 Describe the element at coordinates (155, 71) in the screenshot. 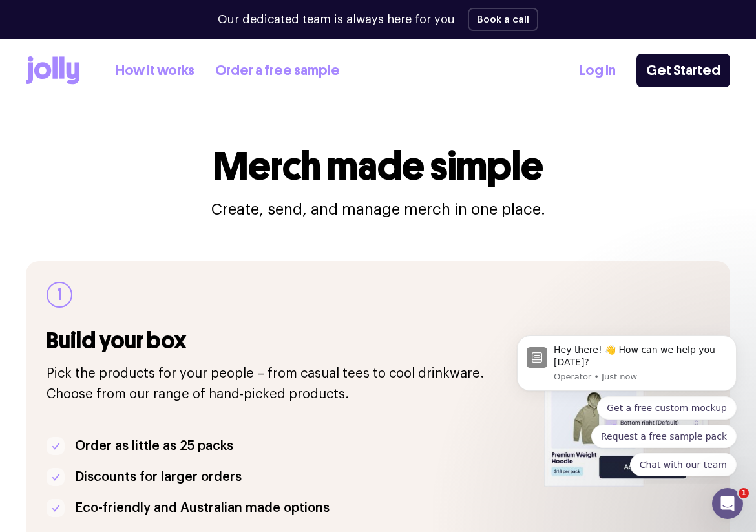

I see `a: How it works` at that location.